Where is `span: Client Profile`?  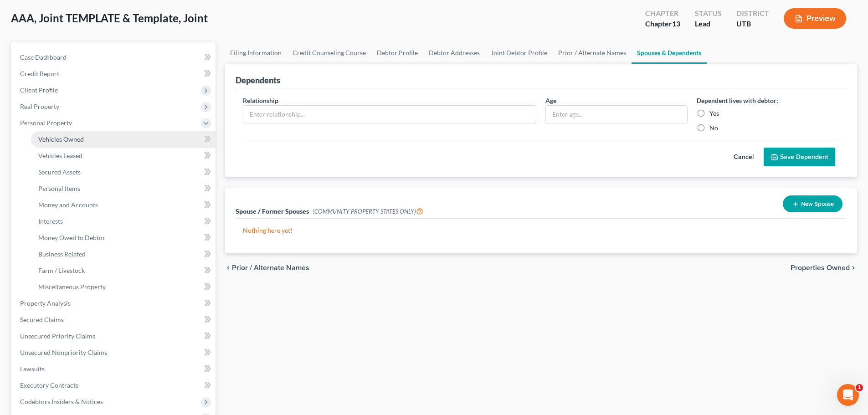
span: Client Profile is located at coordinates (39, 90).